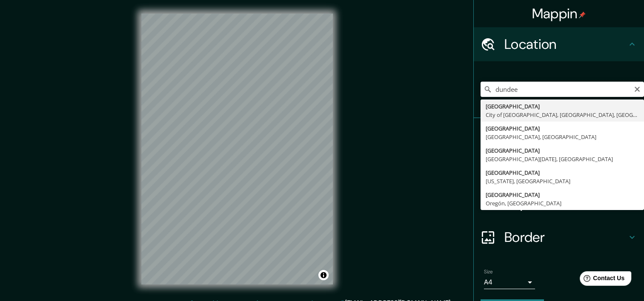  I want to click on div: Style, so click(559, 169).